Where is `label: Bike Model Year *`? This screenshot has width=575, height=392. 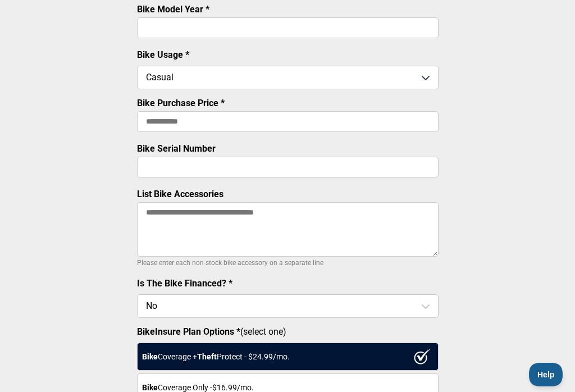
label: Bike Model Year * is located at coordinates (173, 9).